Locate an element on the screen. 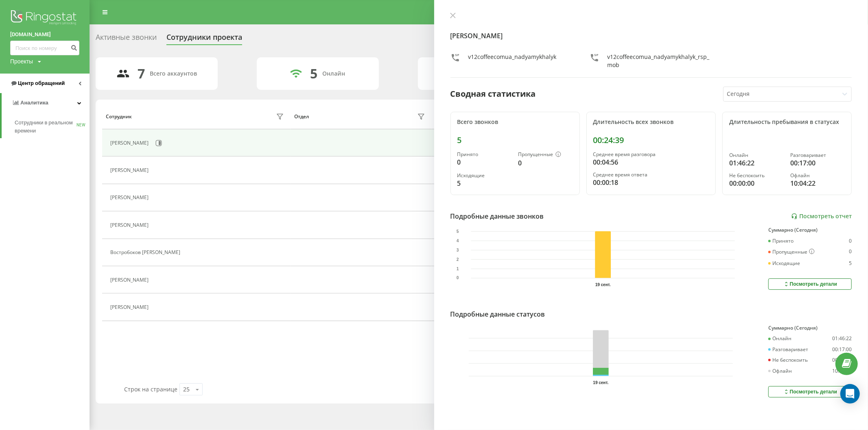 This screenshot has width=868, height=430. div: 00:24:39 is located at coordinates (651, 141).